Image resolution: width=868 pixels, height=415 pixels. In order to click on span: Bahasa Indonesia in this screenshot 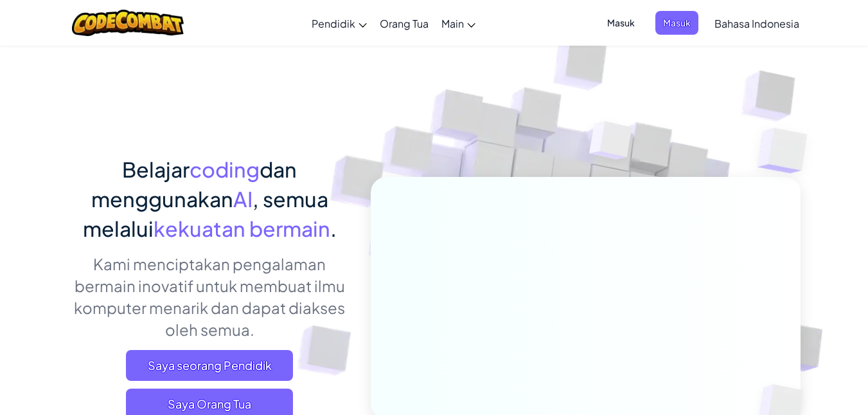, I will do `click(756, 23)`.